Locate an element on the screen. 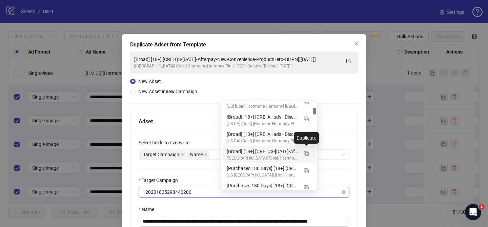  div: Duplicate Adset from Template is located at coordinates (244, 45).